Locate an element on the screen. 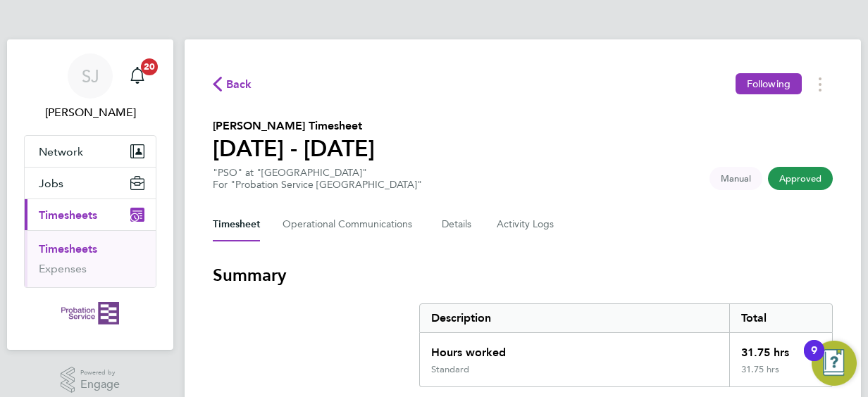  span: Jobs is located at coordinates (51, 183).